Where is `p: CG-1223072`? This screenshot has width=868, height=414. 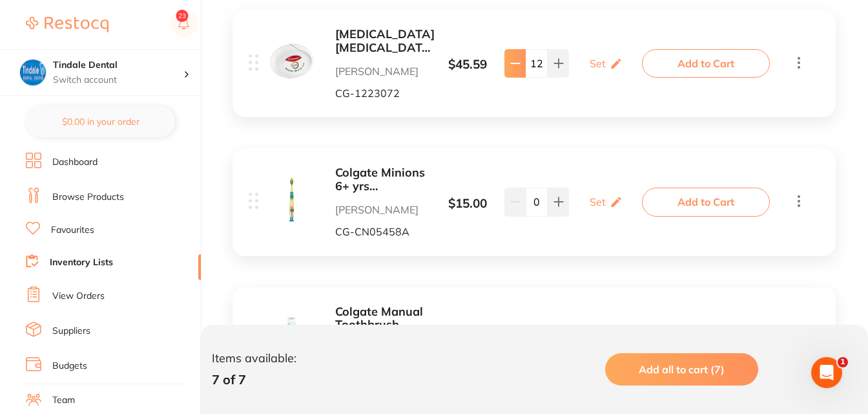
p: CG-1223072 is located at coordinates (385, 94).